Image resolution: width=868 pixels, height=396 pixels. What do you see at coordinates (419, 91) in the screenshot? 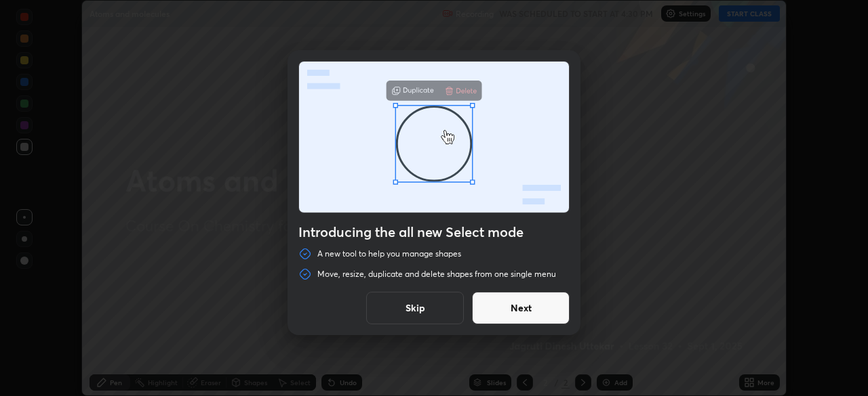
I see `g: Duplicate` at bounding box center [419, 91].